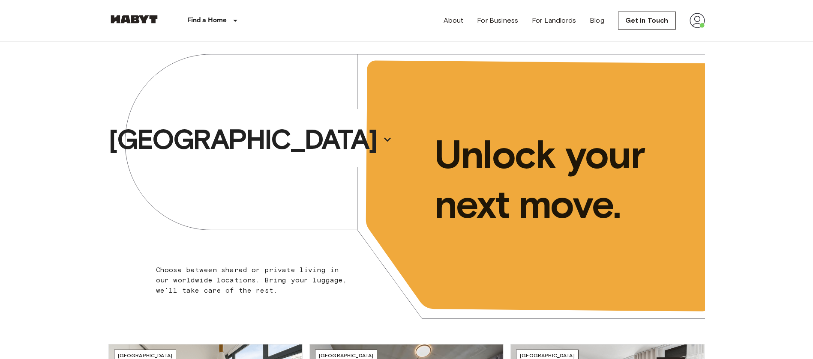  I want to click on a: For Landlords, so click(553, 21).